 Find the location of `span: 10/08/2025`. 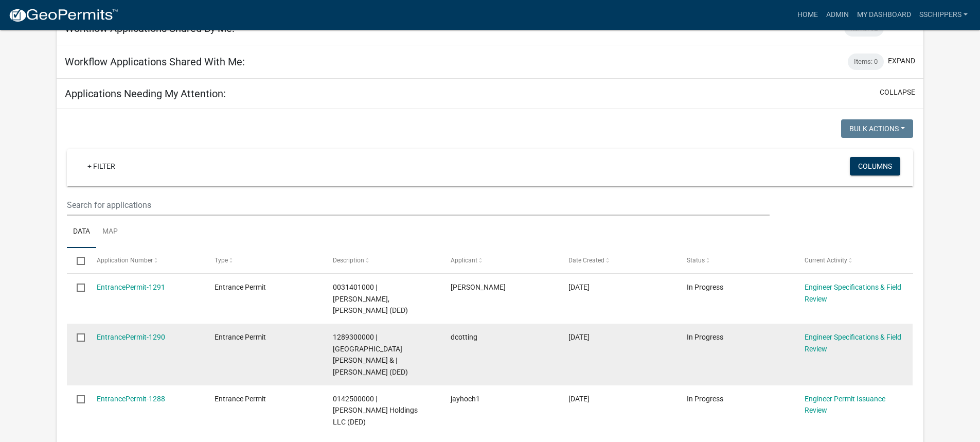

span: 10/08/2025 is located at coordinates (579, 336).